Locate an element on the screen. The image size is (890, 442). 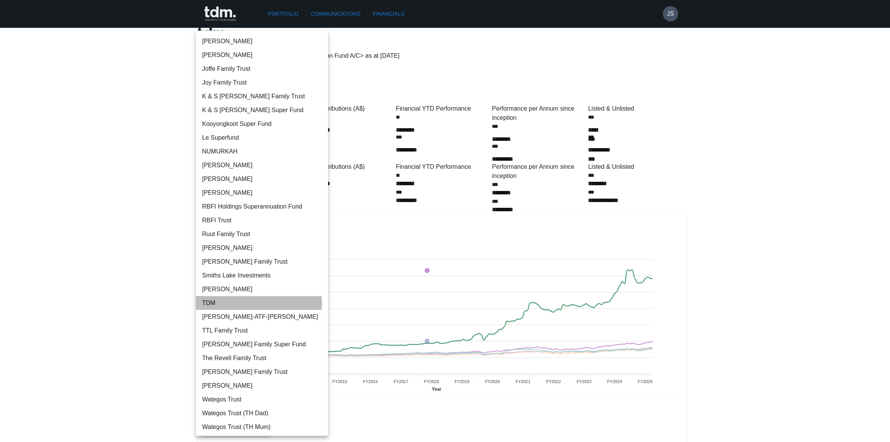
span: TTL Family Trust is located at coordinates (262, 331).